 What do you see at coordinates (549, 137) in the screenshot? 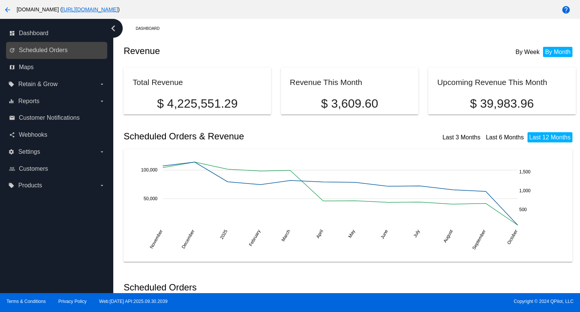
I see `a: Last 12 Months` at bounding box center [549, 137].